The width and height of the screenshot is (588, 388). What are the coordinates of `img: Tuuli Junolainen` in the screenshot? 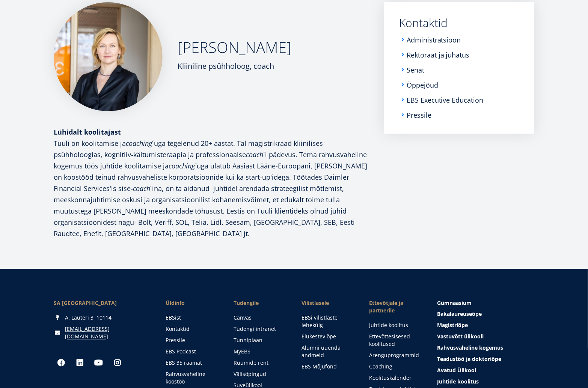 It's located at (108, 57).